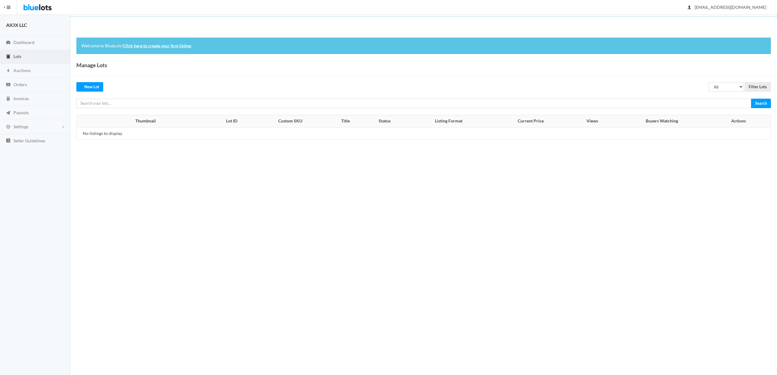 This screenshot has height=375, width=777. What do you see at coordinates (662, 121) in the screenshot?
I see `th: Buyers Watching` at bounding box center [662, 121].